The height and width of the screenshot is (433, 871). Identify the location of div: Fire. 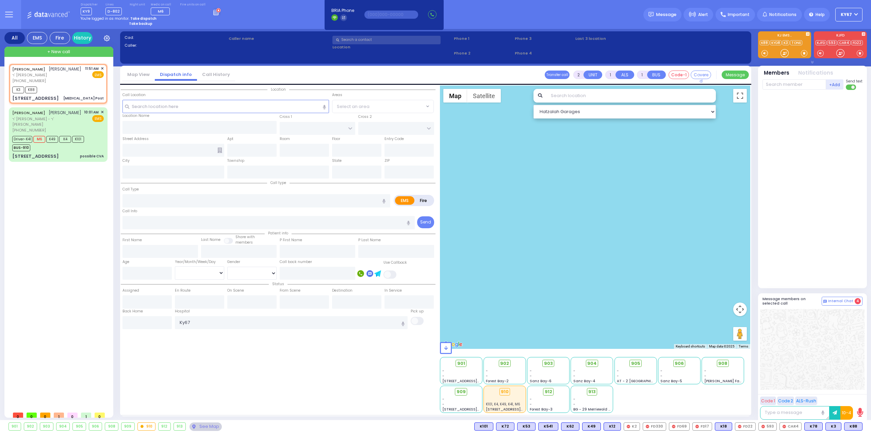
(60, 38).